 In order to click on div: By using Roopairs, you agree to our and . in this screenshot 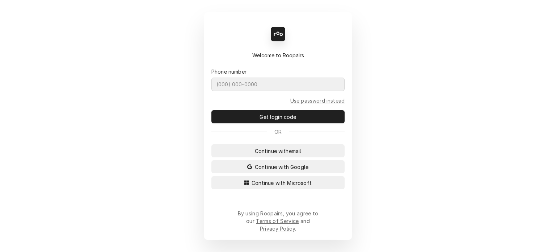, I will do `click(278, 220)`.